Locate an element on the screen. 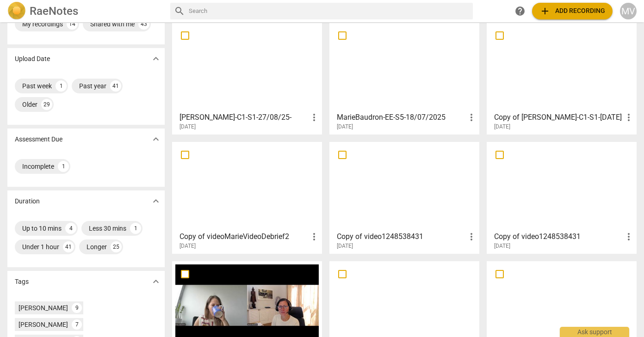  div: Less 30 mins is located at coordinates (108, 229).